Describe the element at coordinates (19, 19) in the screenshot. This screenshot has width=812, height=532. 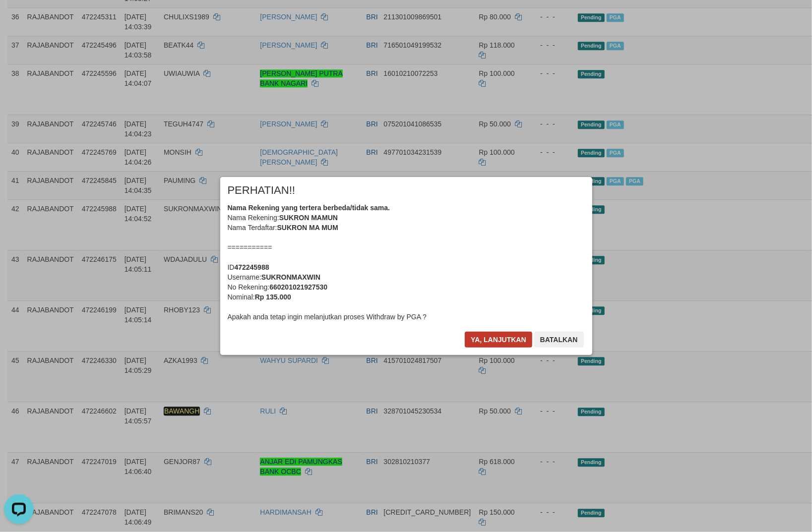
I see `button: Open LiveChat chat widget` at that location.